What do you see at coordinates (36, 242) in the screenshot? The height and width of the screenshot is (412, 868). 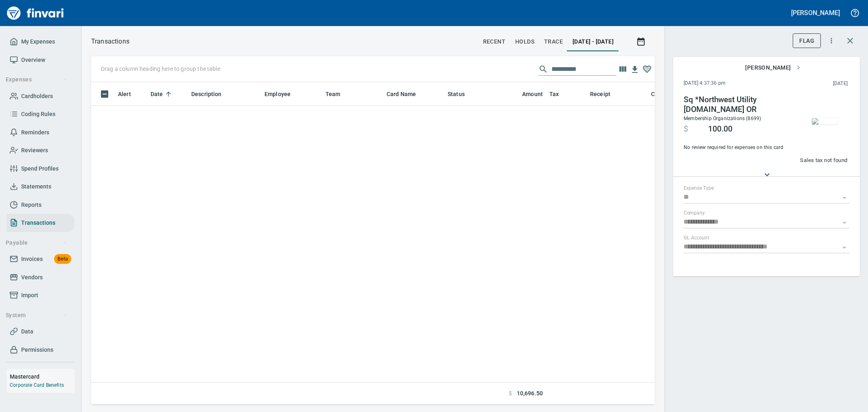 I see `button: Payable` at bounding box center [36, 242].